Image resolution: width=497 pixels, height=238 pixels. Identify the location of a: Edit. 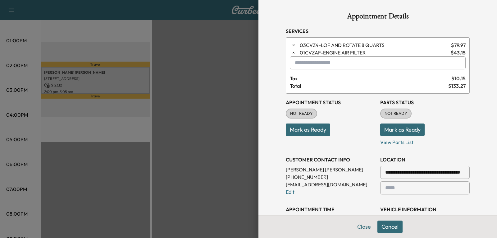
(290, 192).